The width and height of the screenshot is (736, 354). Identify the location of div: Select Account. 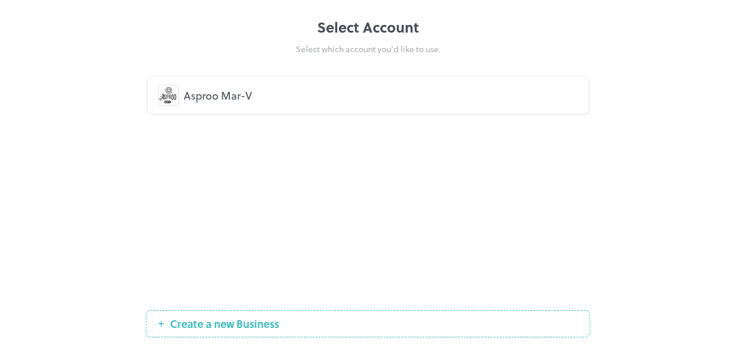
(368, 27).